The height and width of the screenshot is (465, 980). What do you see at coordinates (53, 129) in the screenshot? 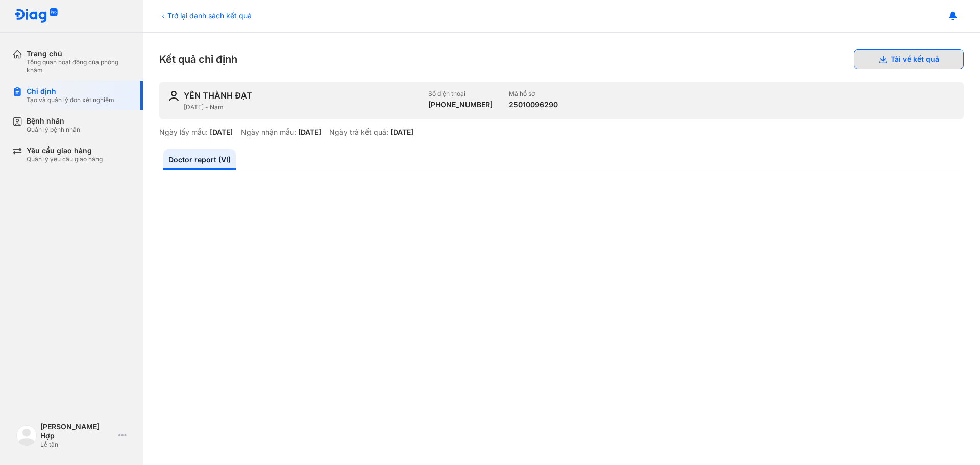
I see `div: Quản lý bệnh nhân` at bounding box center [53, 129].